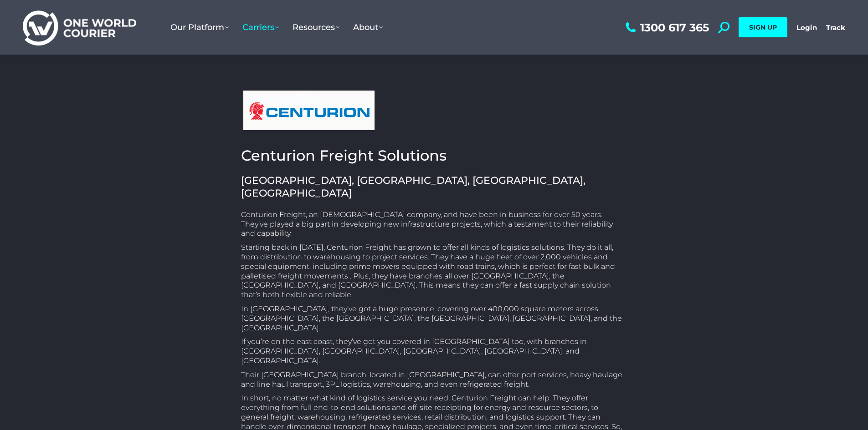 The width and height of the screenshot is (868, 430). Describe the element at coordinates (434, 155) in the screenshot. I see `h2: Centurion Freight Solutions` at that location.